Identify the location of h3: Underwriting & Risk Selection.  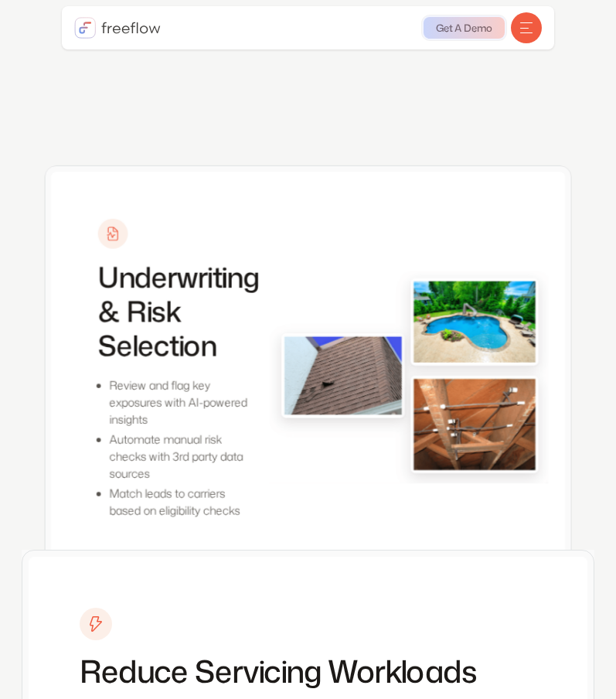
(179, 311).